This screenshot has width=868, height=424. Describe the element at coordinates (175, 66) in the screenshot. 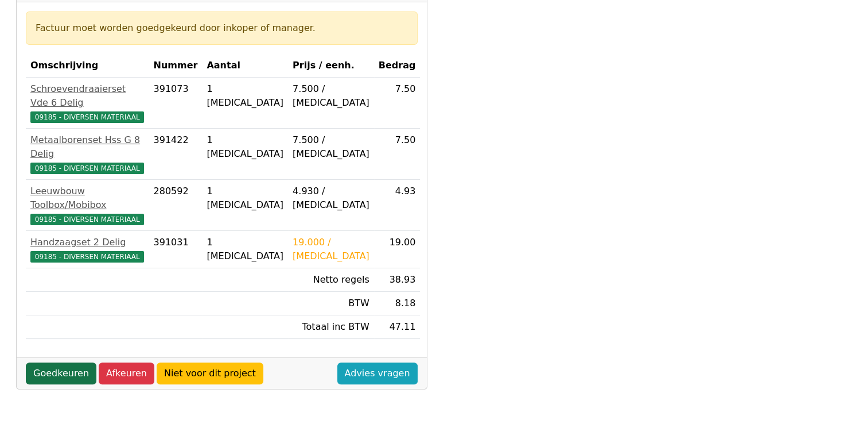

I see `th: Nummer` at that location.